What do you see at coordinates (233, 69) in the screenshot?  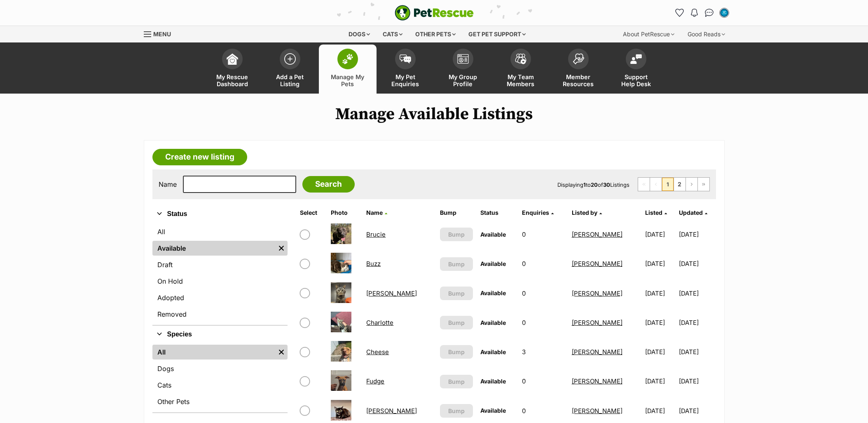 I see `a: My Rescue Dashboard` at bounding box center [233, 69].